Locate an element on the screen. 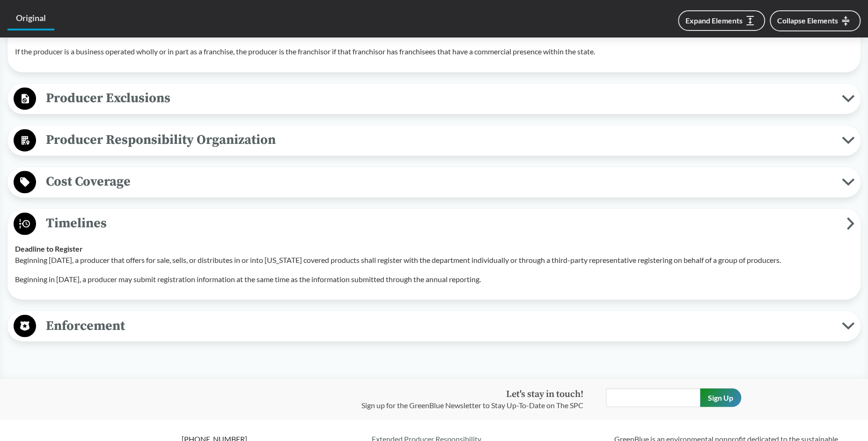  a: Original is located at coordinates (31, 19).